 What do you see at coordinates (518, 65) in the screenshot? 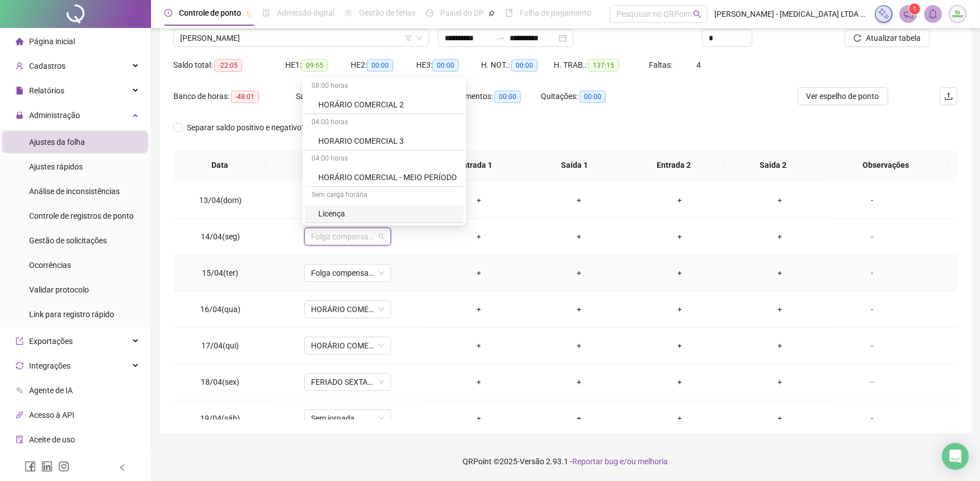
I see `div: H. NOT.:` at bounding box center [518, 65].